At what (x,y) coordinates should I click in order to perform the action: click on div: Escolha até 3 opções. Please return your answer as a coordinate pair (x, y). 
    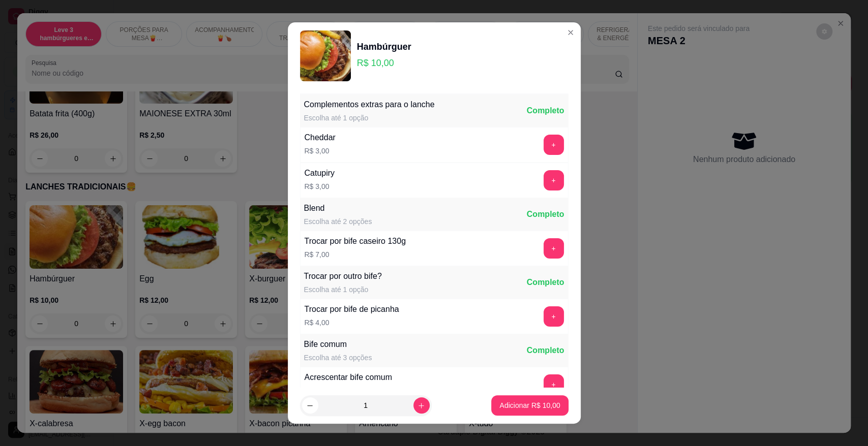
    Looking at the image, I should click on (338, 358).